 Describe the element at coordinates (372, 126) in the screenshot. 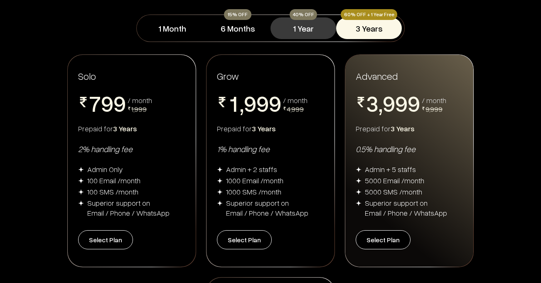

I see `span: 4` at that location.